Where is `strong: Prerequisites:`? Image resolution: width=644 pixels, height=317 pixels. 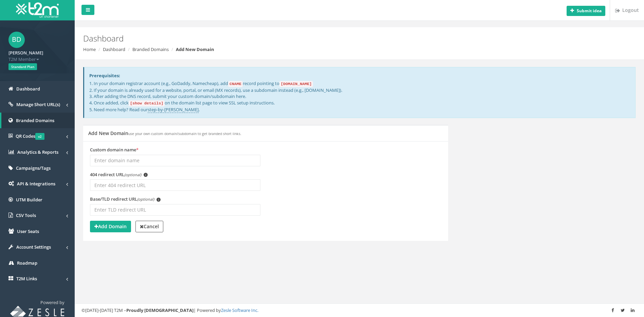 strong: Prerequisites: is located at coordinates (105, 75).